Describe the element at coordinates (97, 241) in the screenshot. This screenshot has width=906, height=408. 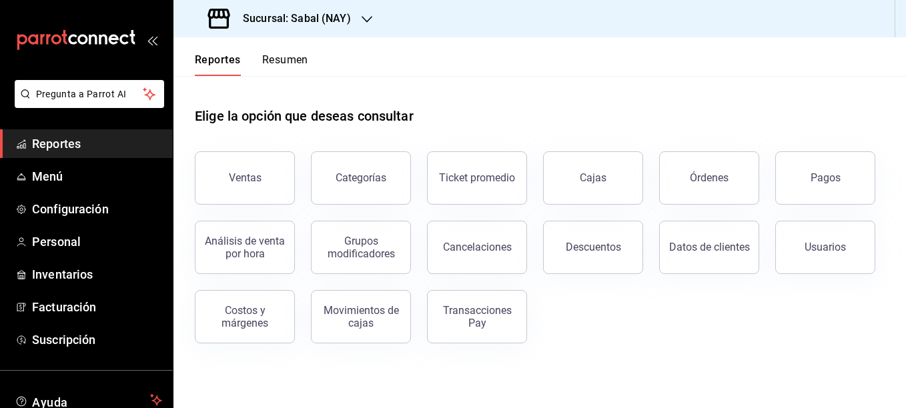
I see `span: Personal` at that location.